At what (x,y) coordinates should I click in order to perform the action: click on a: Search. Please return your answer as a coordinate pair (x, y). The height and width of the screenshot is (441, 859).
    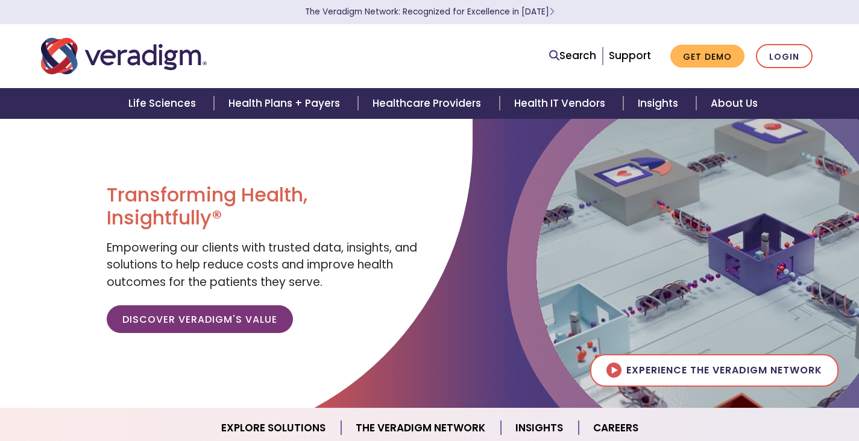
    Looking at the image, I should click on (573, 55).